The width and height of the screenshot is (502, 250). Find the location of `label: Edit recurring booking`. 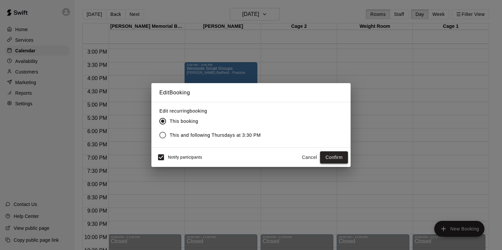

label: Edit recurring booking is located at coordinates (213, 111).